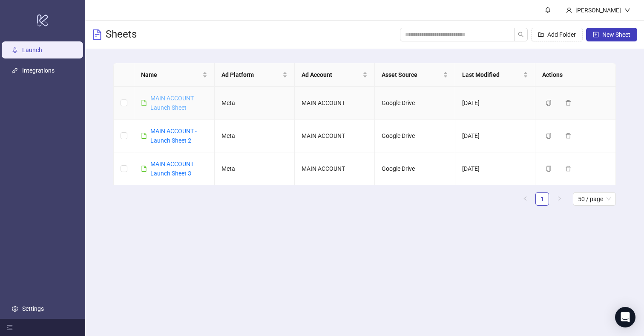 This screenshot has height=336, width=644. What do you see at coordinates (255, 74) in the screenshot?
I see `th: Ad Platform` at bounding box center [255, 74].